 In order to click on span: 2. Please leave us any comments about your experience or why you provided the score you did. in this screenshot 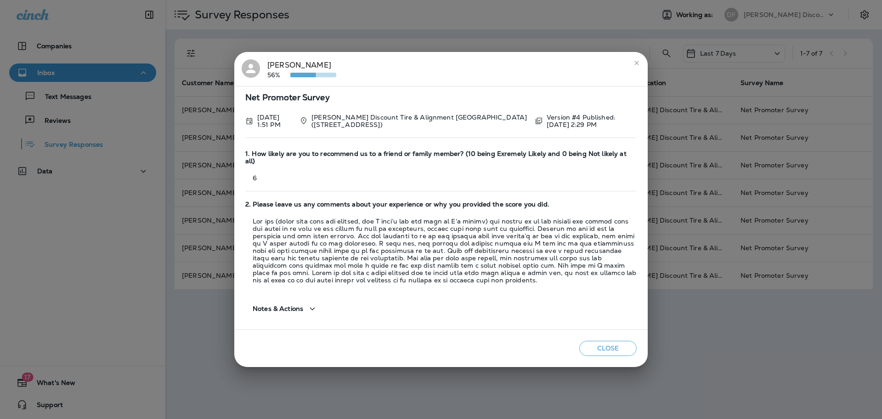, I will do `click(441, 204)`.